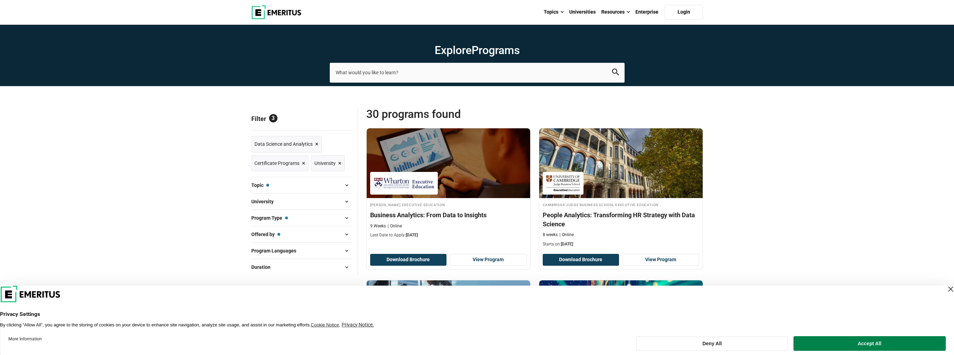 This screenshot has width=954, height=355. Describe the element at coordinates (450, 114) in the screenshot. I see `span: 30 Programs found` at that location.